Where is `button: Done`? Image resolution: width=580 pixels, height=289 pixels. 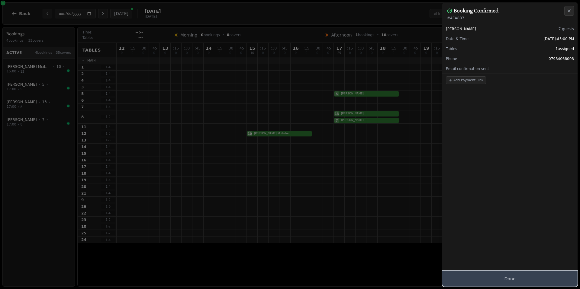
button: Done is located at coordinates (510, 279).